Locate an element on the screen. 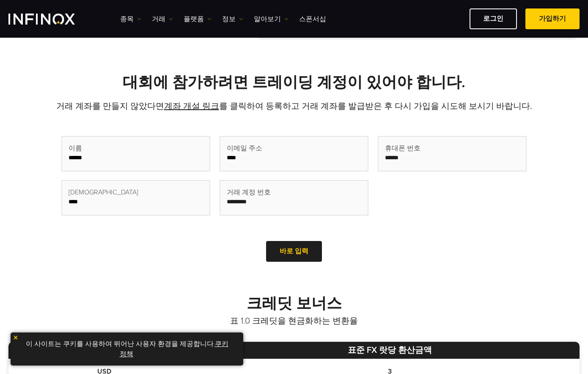 Image resolution: width=588 pixels, height=374 pixels. strong: 대회에 참가하려면 트레이딩 계정이 있어야 합니다. is located at coordinates (294, 82).